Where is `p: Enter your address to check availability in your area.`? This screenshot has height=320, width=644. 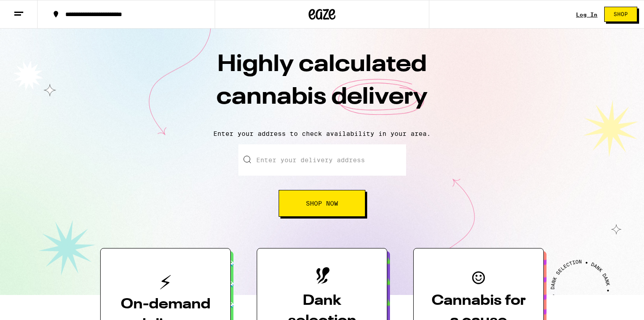 p: Enter your address to check availability in your area. is located at coordinates (322, 134).